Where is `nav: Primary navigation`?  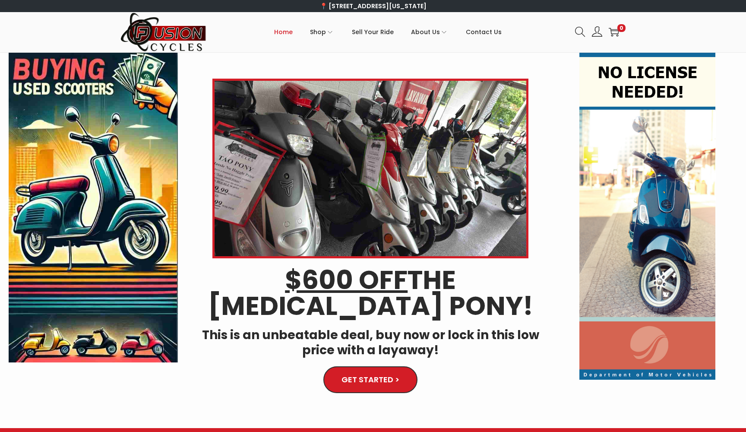 nav: Primary navigation is located at coordinates (388, 32).